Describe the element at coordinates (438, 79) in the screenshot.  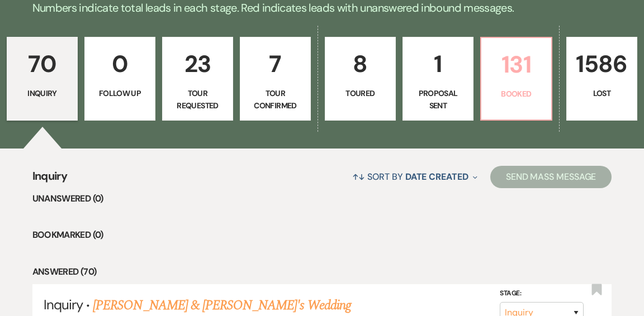
I see `a: 1Proposal Sent` at that location.